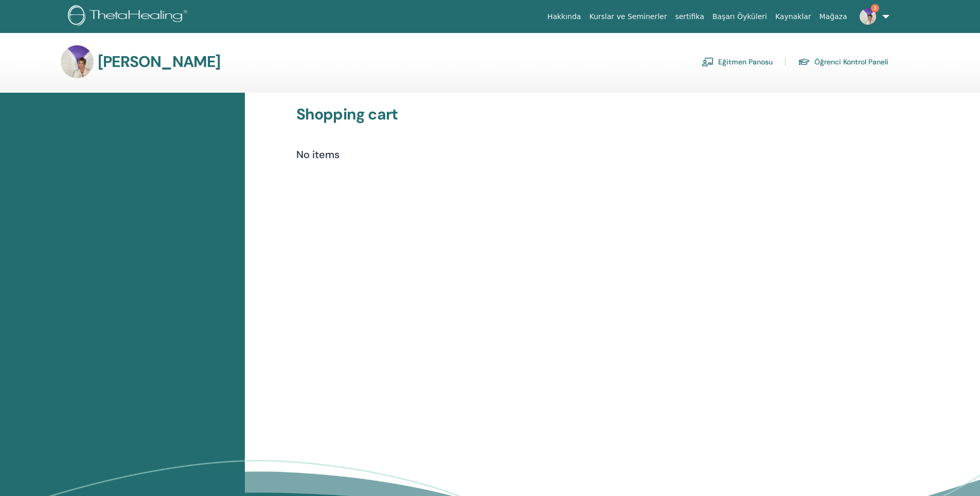 This screenshot has width=980, height=496. I want to click on a: Mağaza, so click(833, 17).